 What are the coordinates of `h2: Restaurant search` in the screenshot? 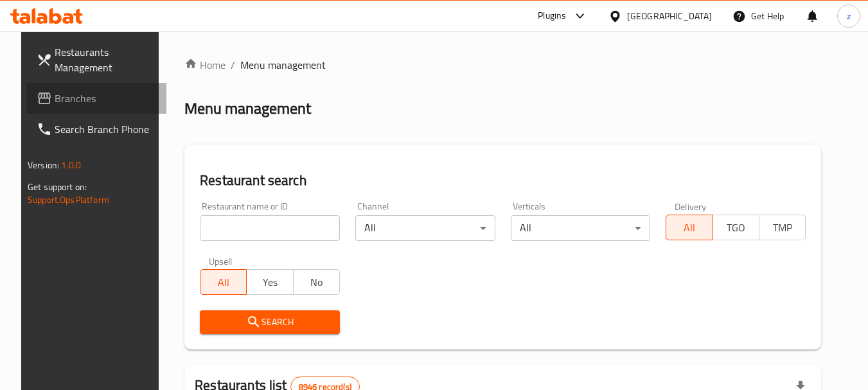 It's located at (502, 181).